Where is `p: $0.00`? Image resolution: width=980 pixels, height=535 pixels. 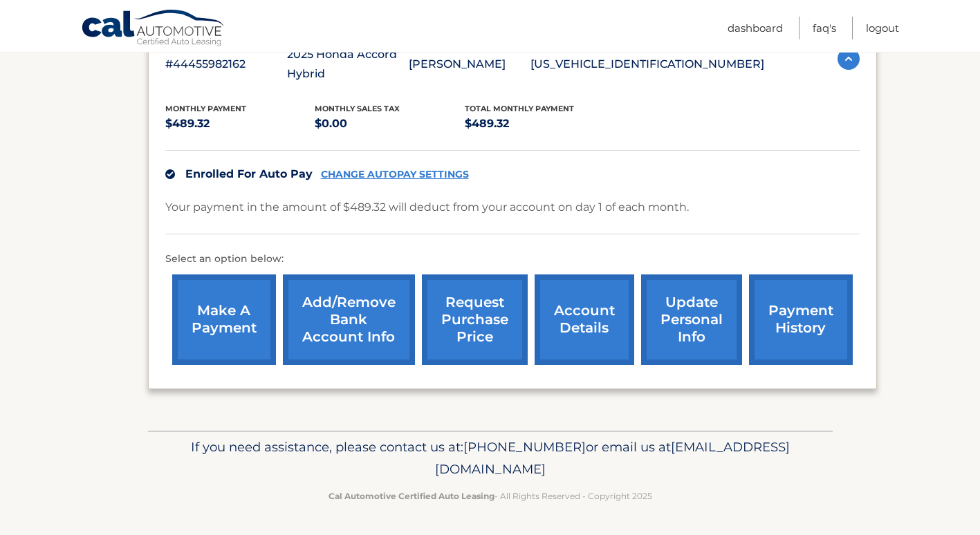 p: $0.00 is located at coordinates (389, 124).